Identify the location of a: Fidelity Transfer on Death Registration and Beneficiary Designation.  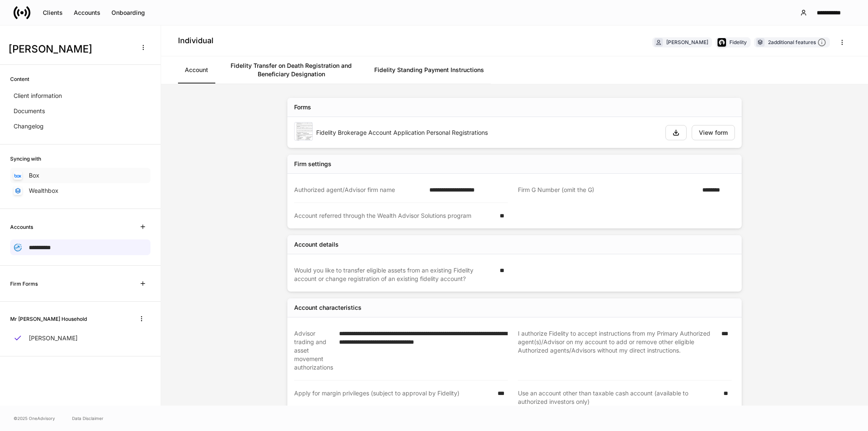
(291, 70).